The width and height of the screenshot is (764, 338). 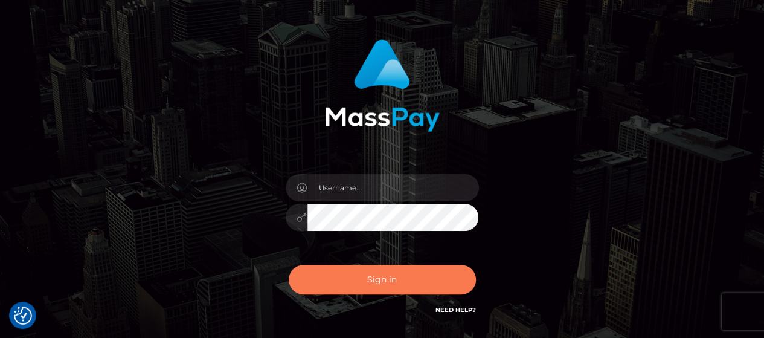 What do you see at coordinates (383, 85) in the screenshot?
I see `img: MassPay Login` at bounding box center [383, 85].